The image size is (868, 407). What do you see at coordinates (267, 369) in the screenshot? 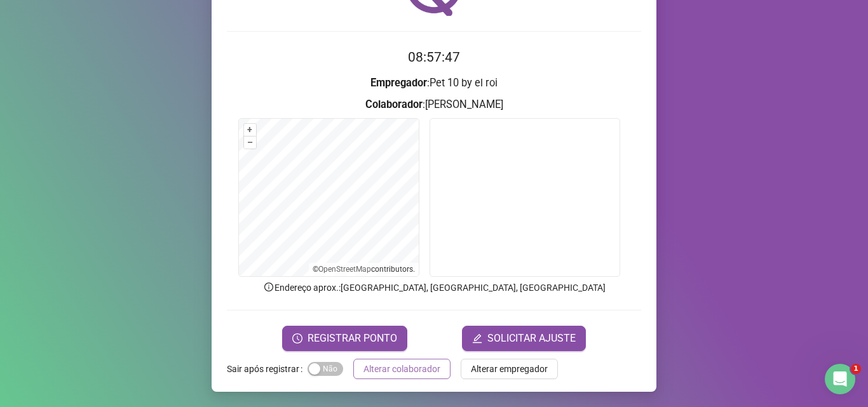
I see `label: Sair após registrar` at bounding box center [267, 369].